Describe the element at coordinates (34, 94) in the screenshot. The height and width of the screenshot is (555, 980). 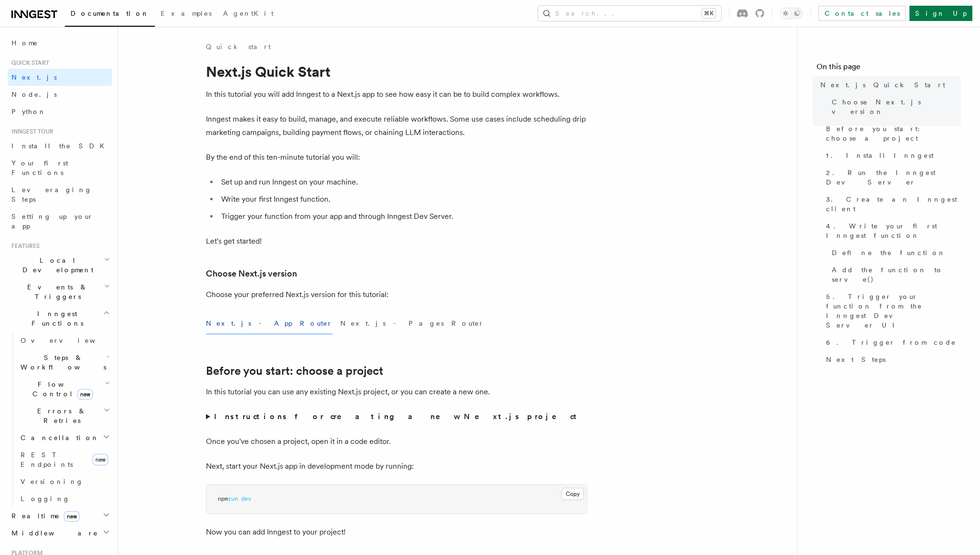
I see `span: Node.js` at that location.